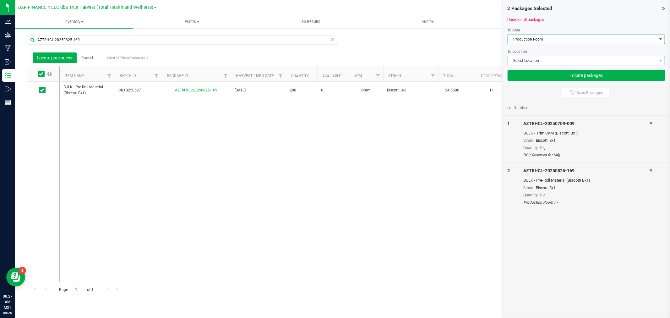 This screenshot has height=318, width=670. Describe the element at coordinates (299, 76) in the screenshot. I see `a: Quantity` at that location.